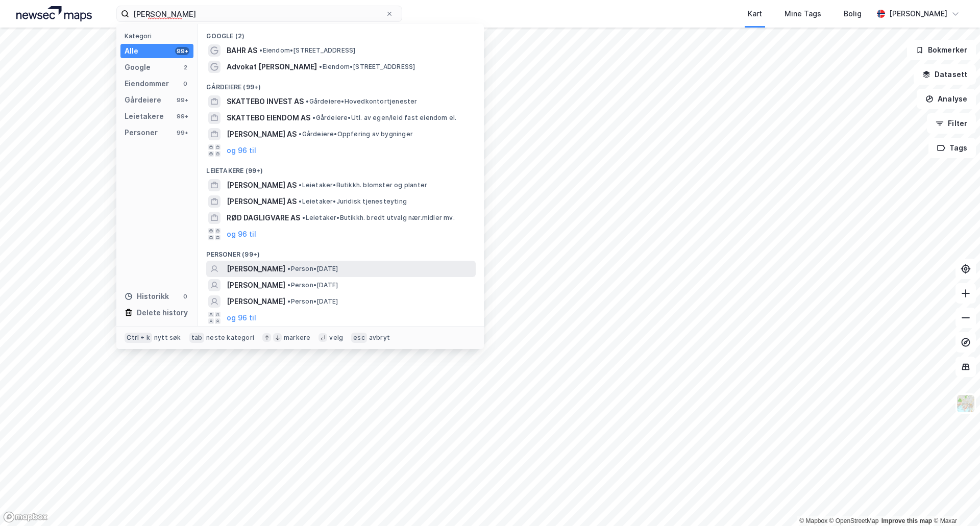 The height and width of the screenshot is (526, 980). Describe the element at coordinates (230, 338) in the screenshot. I see `div: neste kategori` at that location.